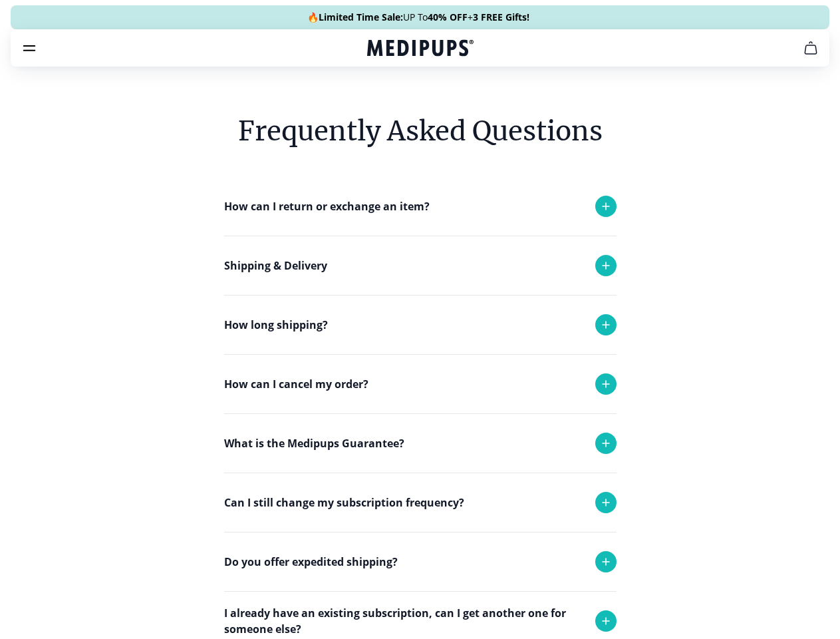  I want to click on p: Shipping & Delivery, so click(276, 266).